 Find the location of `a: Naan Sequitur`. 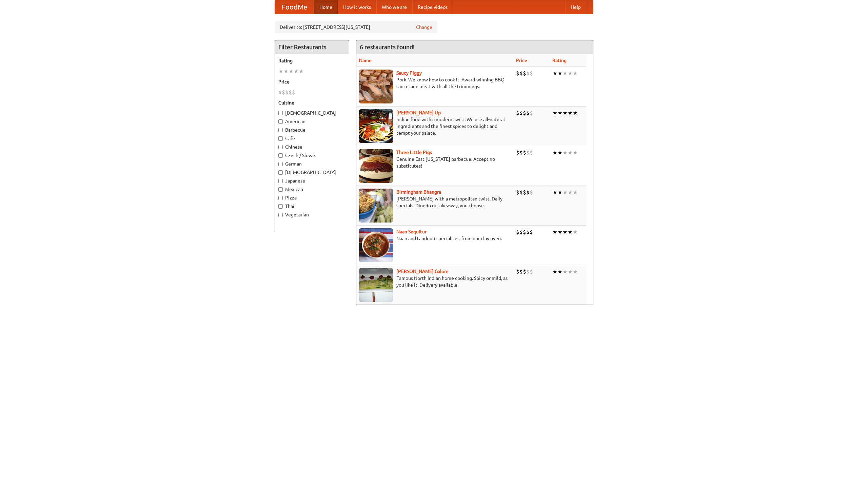

a: Naan Sequitur is located at coordinates (411, 232).